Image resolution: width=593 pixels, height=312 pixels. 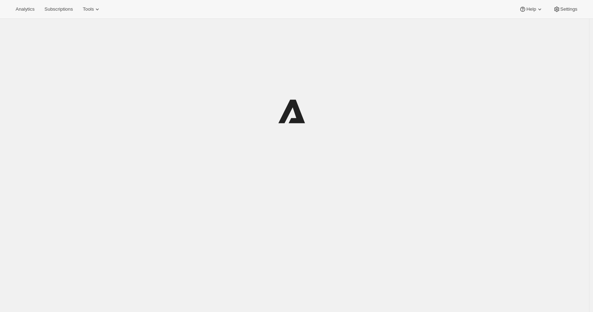 What do you see at coordinates (531, 9) in the screenshot?
I see `span: Help` at bounding box center [531, 9].